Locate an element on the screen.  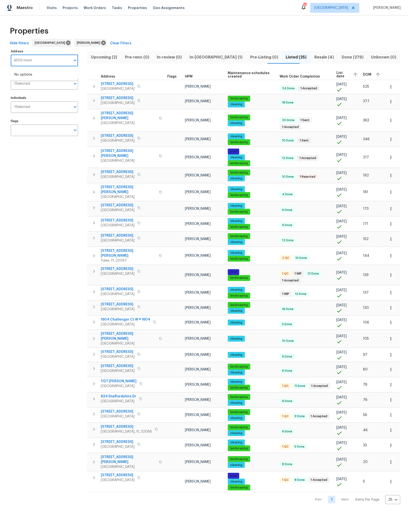
span: 20 Done is located at coordinates (288, 120).